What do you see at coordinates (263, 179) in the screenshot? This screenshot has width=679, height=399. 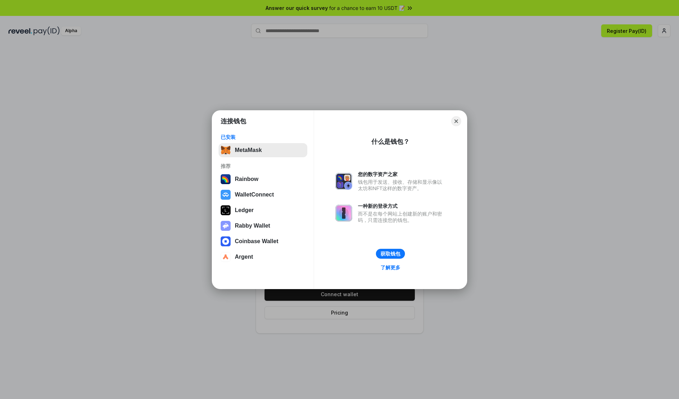 I see `button: Rainbow` at bounding box center [263, 179].